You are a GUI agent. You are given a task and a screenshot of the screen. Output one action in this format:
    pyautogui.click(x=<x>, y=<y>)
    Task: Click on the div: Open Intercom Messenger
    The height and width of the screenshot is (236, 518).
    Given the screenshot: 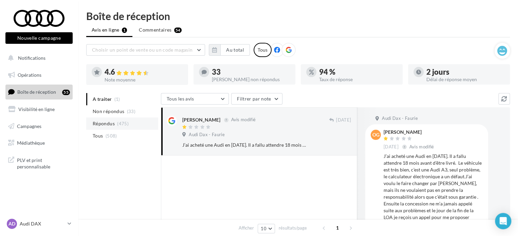 What is the action you would take?
    pyautogui.click(x=503, y=221)
    